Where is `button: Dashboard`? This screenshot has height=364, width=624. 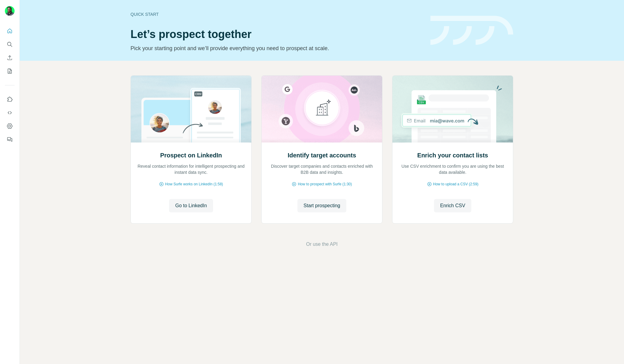
button: Dashboard is located at coordinates (10, 126).